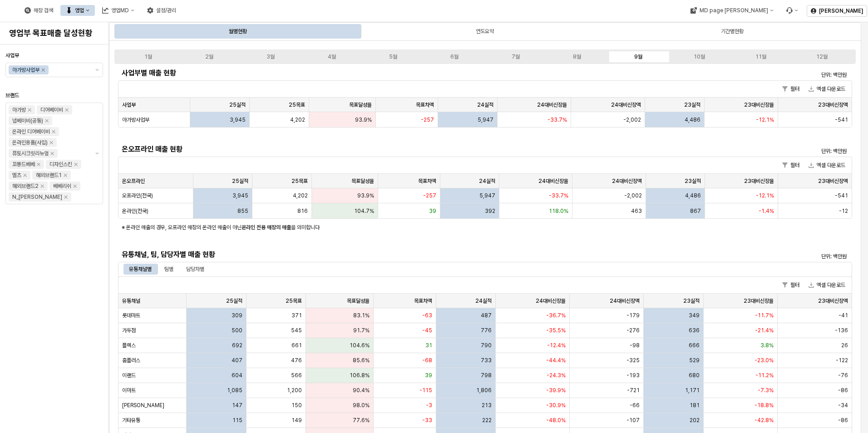 The width and height of the screenshot is (868, 433). I want to click on label: 12월, so click(822, 56).